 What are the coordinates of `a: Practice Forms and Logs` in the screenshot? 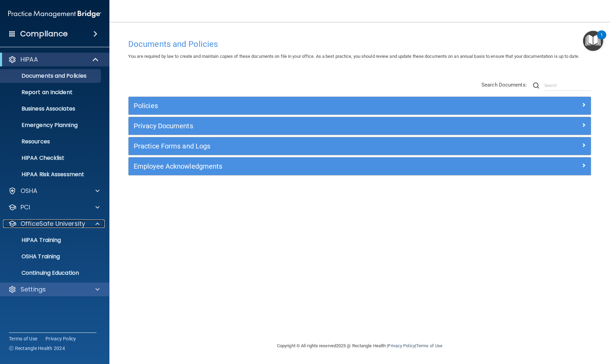 It's located at (360, 146).